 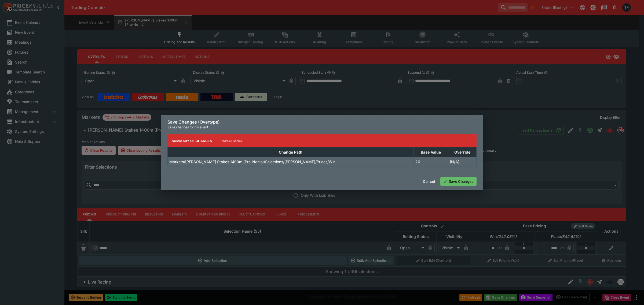 What do you see at coordinates (232, 141) in the screenshot?
I see `button: Raw Change` at bounding box center [232, 141].